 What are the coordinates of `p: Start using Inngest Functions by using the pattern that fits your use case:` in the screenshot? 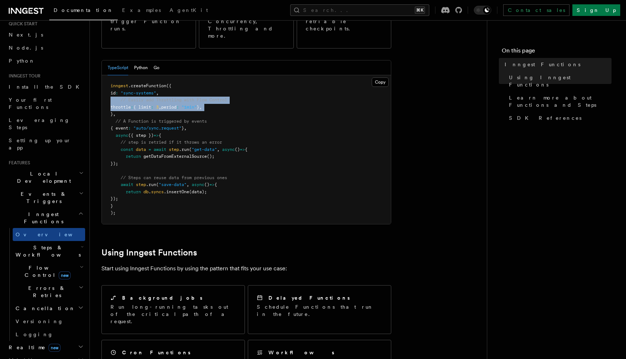 It's located at (246, 269).